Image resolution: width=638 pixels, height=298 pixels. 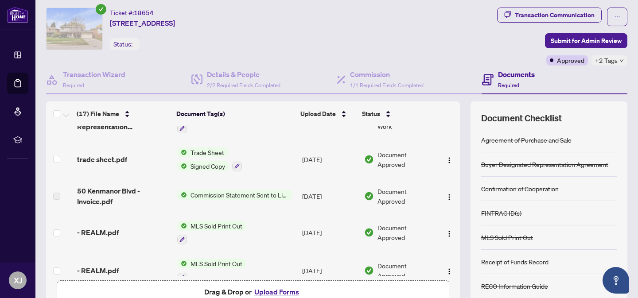 I want to click on span: 18654, so click(x=144, y=13).